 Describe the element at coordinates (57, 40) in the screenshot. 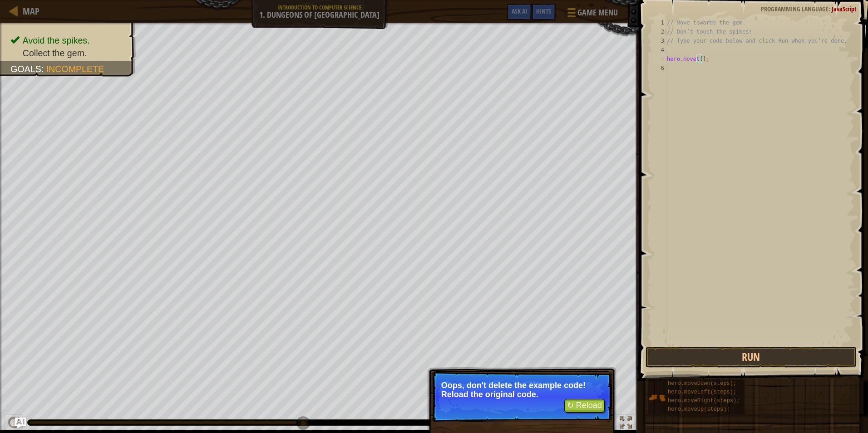

I see `span: Avoid the spikes.` at that location.